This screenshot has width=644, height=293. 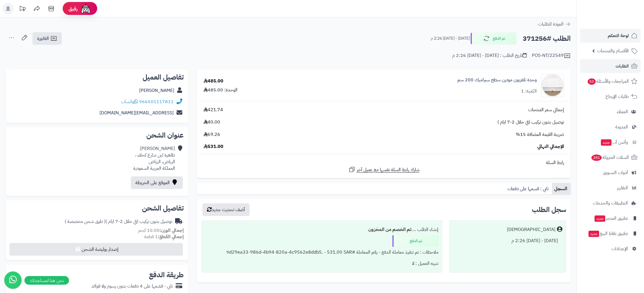 I want to click on span: 531.00, so click(x=213, y=146).